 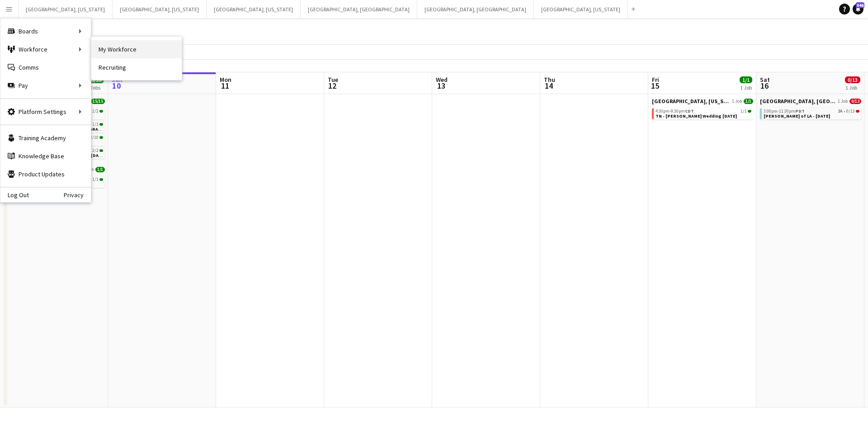 I want to click on span: LA - Ebell of LA - 8.16.25, so click(x=797, y=116).